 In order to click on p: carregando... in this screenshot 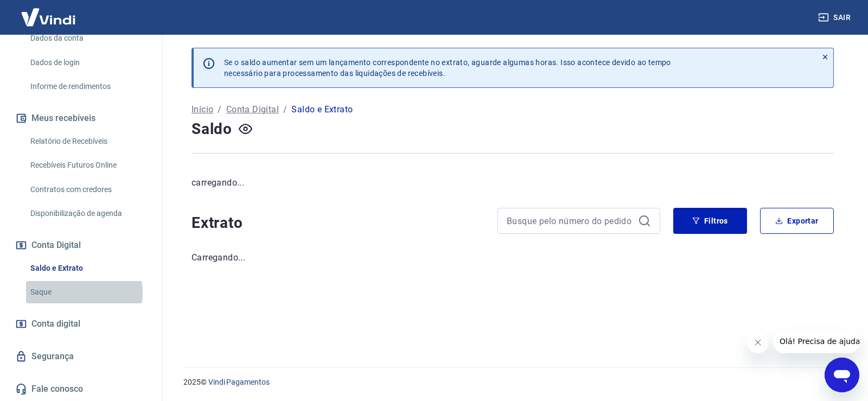, I will do `click(513, 183)`.